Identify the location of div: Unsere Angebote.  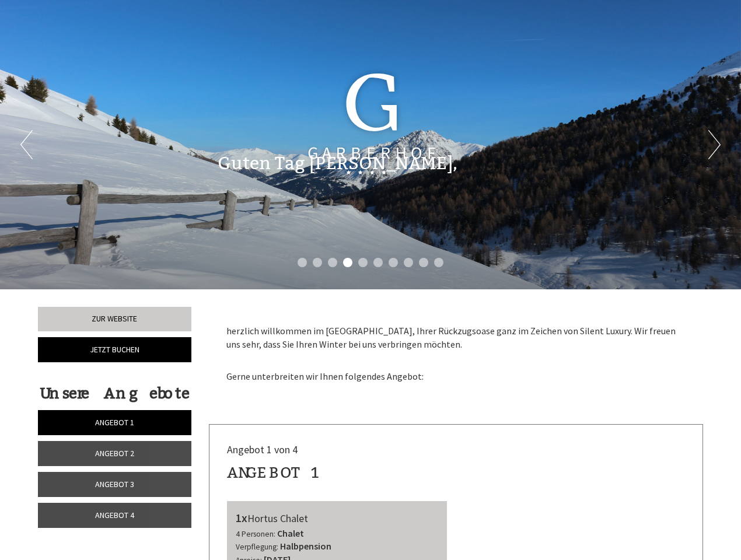
(114, 393).